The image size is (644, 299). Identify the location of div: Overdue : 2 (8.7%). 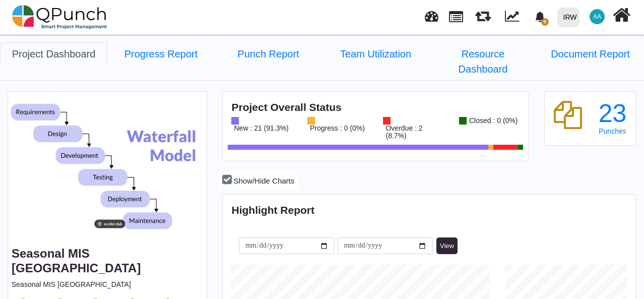
(413, 132).